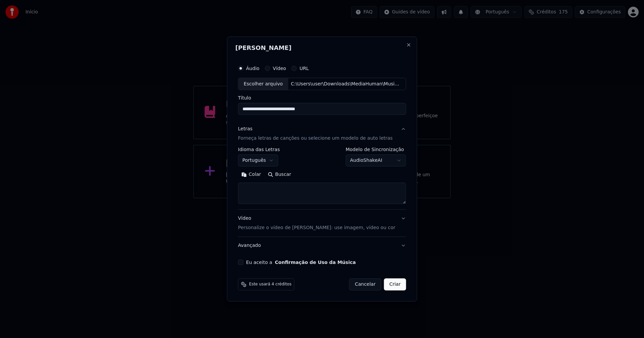  What do you see at coordinates (365, 285) in the screenshot?
I see `button: Cancelar` at bounding box center [365, 285].